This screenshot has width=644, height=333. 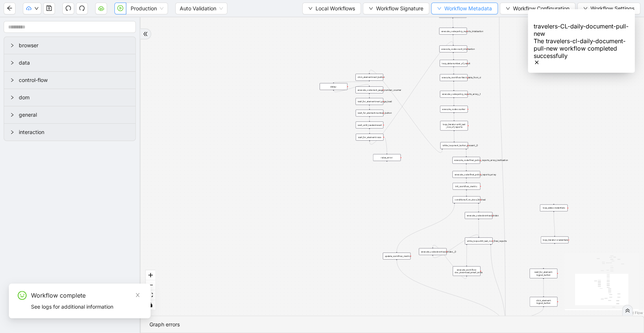 What do you see at coordinates (464, 9) in the screenshot?
I see `button: downWorkflow Metadata` at bounding box center [464, 9].